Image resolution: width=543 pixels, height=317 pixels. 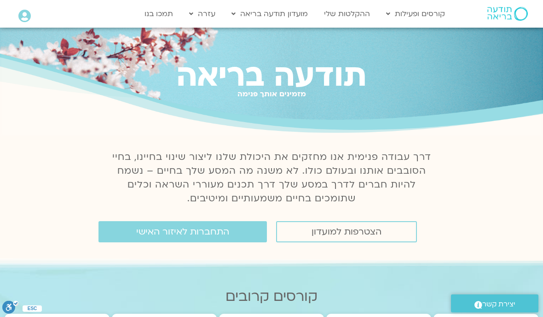 What do you see at coordinates (347, 231) in the screenshot?
I see `a: הצטרפות למועדון` at bounding box center [347, 231].